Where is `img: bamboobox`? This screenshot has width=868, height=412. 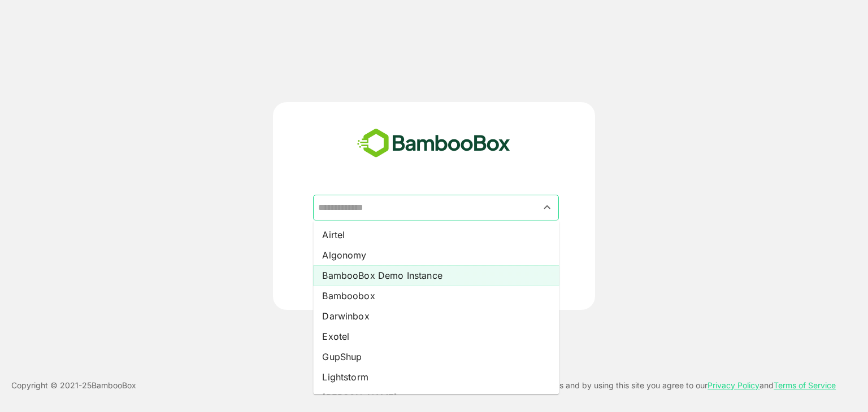 img: bamboobox is located at coordinates (434, 144).